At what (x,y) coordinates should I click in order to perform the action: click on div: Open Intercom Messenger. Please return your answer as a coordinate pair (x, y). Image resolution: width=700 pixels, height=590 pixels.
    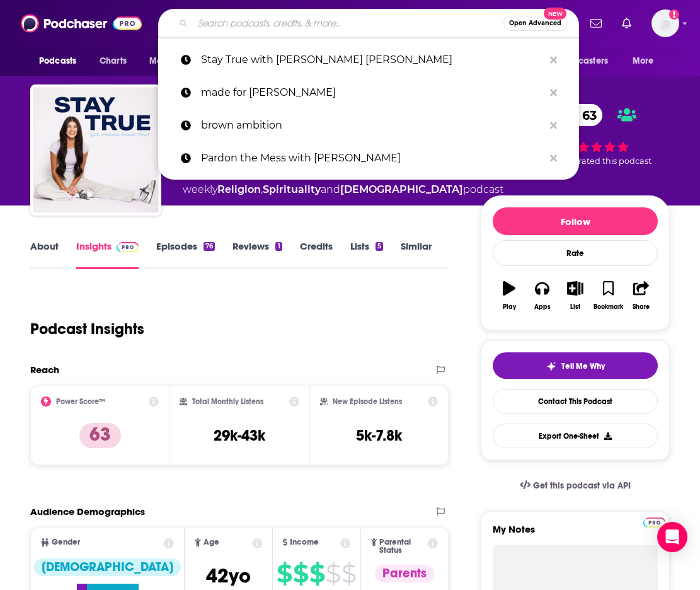
    Looking at the image, I should click on (673, 537).